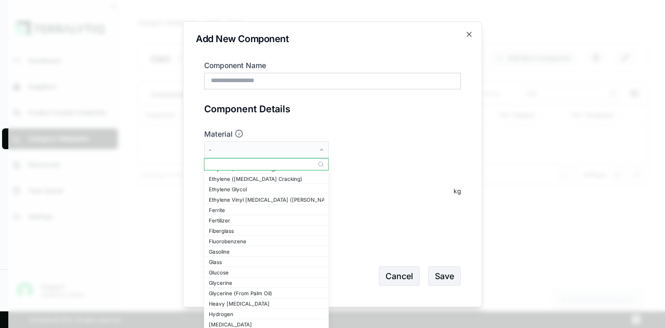  I want to click on div: Glass, so click(266, 262).